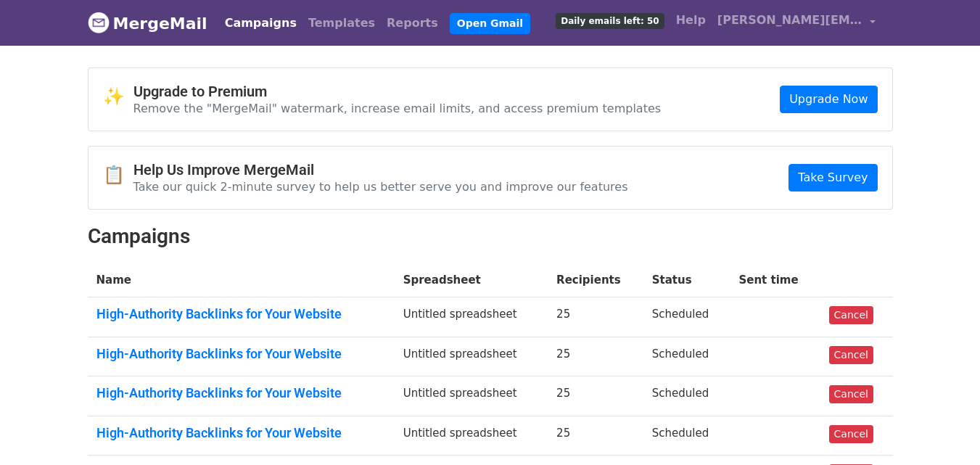 Image resolution: width=980 pixels, height=465 pixels. Describe the element at coordinates (397, 91) in the screenshot. I see `h4: Upgrade to Premium` at that location.